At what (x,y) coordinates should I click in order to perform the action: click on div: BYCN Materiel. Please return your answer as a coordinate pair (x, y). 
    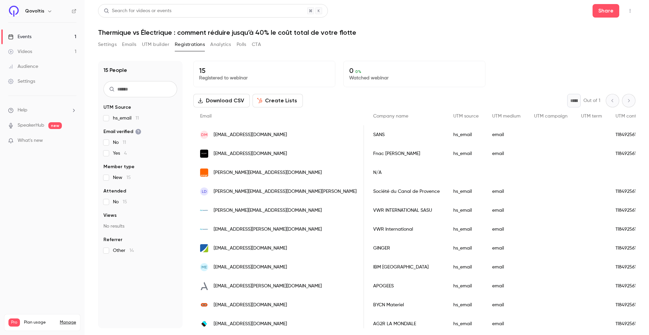
    Looking at the image, I should click on (406, 305).